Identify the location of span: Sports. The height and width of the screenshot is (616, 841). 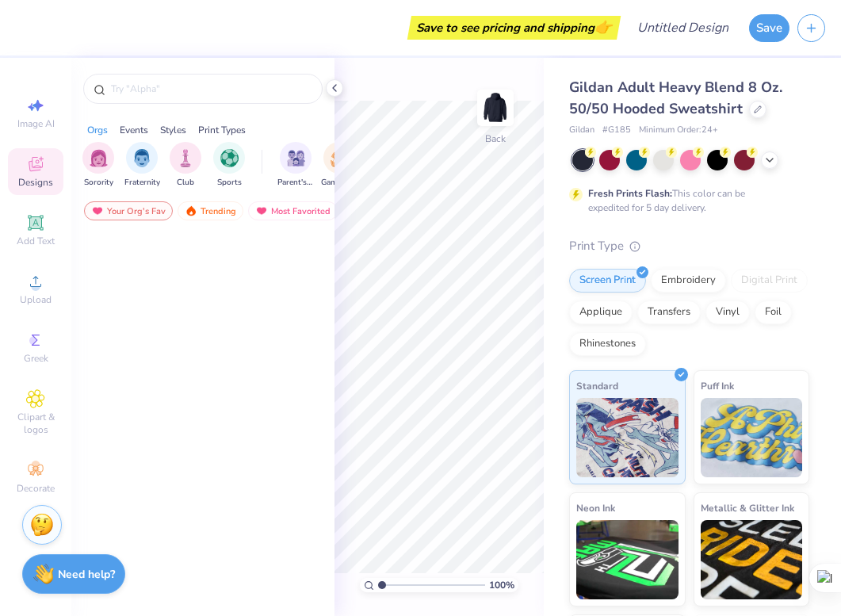
(229, 182).